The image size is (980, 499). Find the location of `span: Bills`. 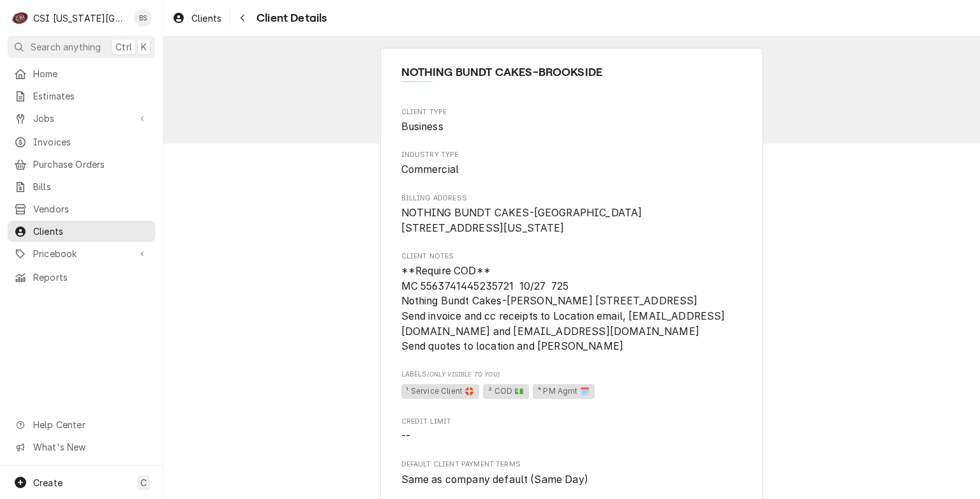

span: Bills is located at coordinates (91, 186).